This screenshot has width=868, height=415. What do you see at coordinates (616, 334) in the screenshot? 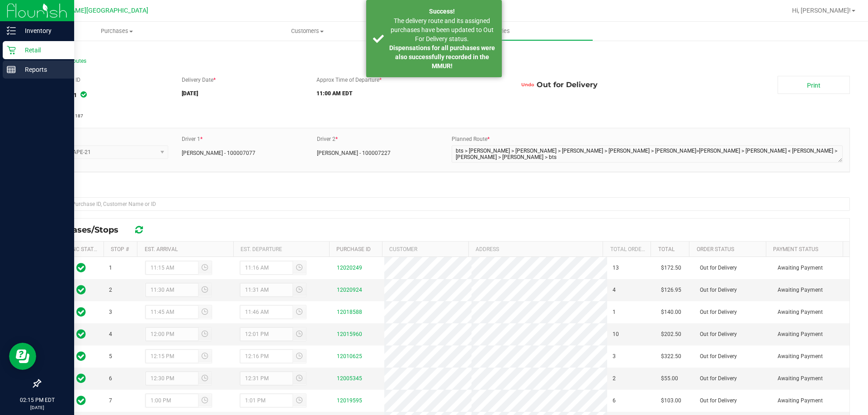
I see `span: 10` at bounding box center [616, 334].